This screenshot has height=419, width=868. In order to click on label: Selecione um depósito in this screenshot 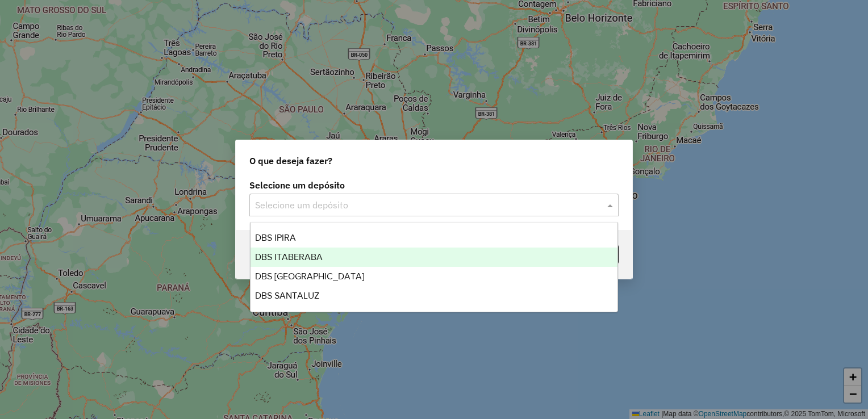, I will do `click(434, 185)`.